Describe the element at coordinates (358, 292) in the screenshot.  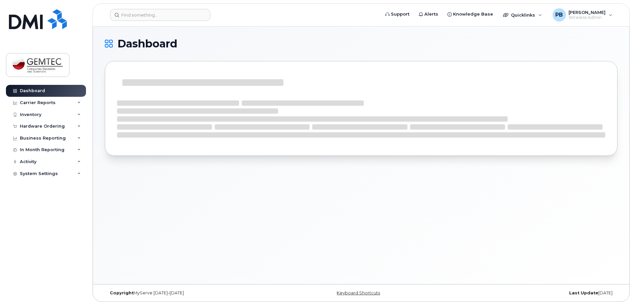
I see `a: Keyboard Shortcuts` at that location.